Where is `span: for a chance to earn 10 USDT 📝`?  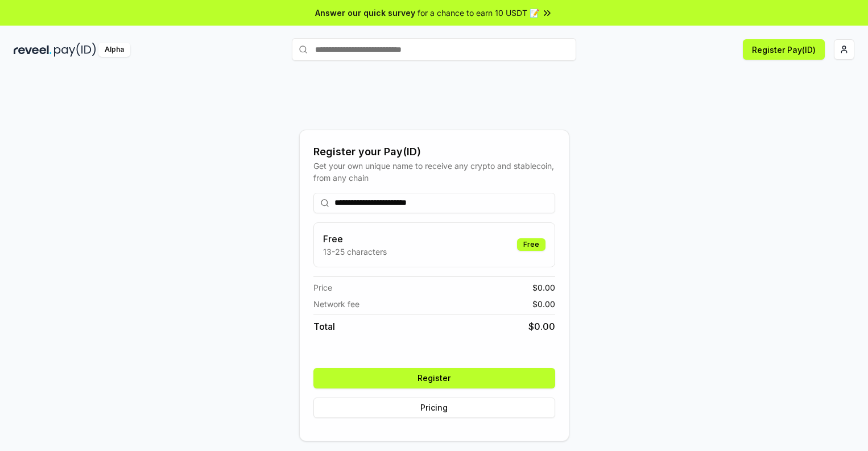 span: for a chance to earn 10 USDT 📝 is located at coordinates (478, 12).